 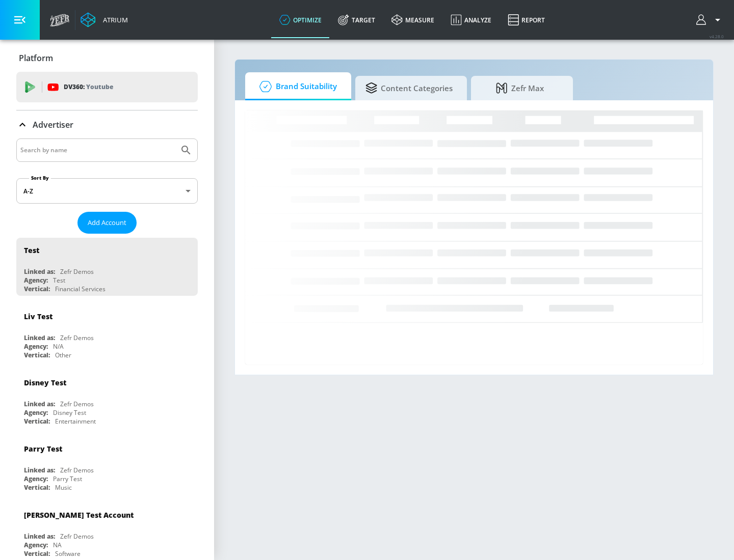 What do you see at coordinates (99, 86) in the screenshot?
I see `p: Youtube` at bounding box center [99, 86].